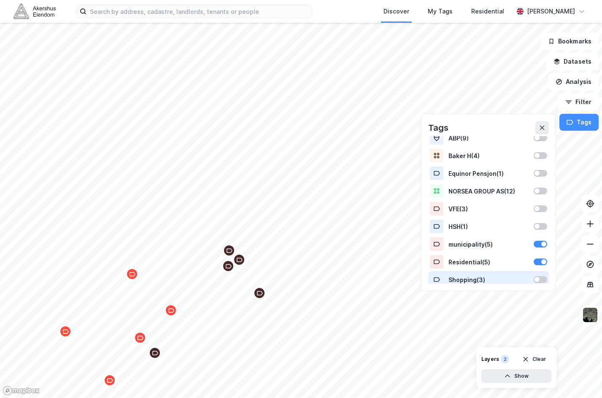  Describe the element at coordinates (574, 82) in the screenshot. I see `button: Analysis` at that location.